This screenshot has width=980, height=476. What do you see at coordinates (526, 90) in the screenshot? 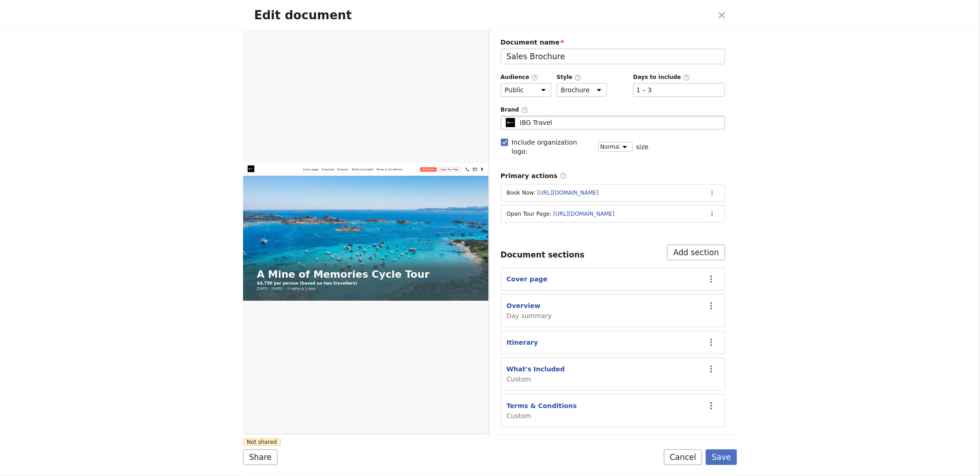
I see `select: Audience​` at bounding box center [526, 90].